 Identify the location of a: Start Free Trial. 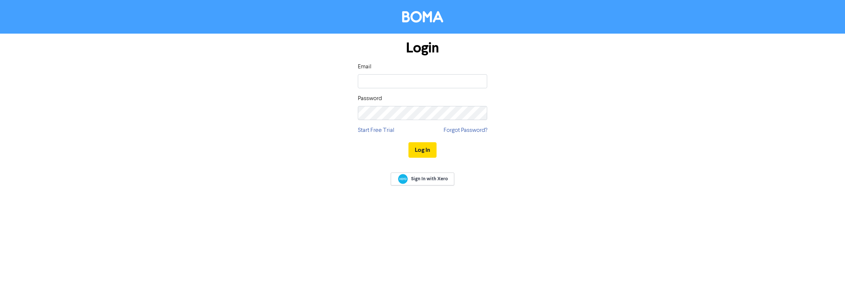
(376, 130).